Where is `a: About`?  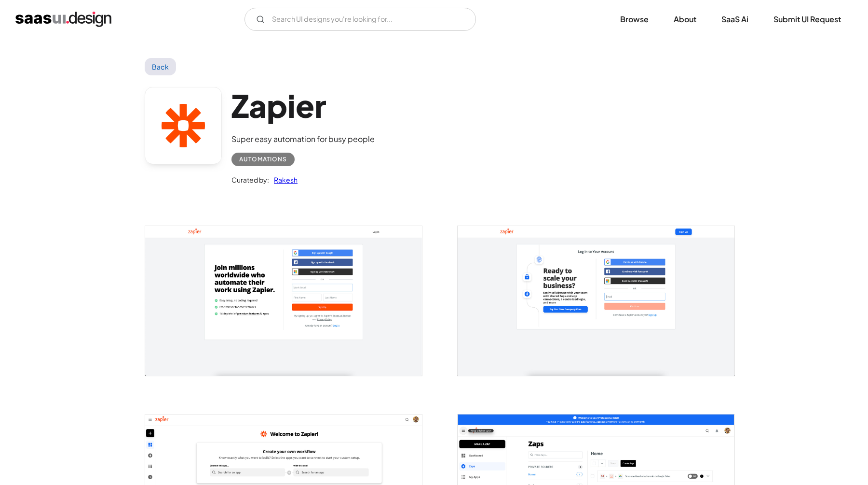
a: About is located at coordinates (685, 19).